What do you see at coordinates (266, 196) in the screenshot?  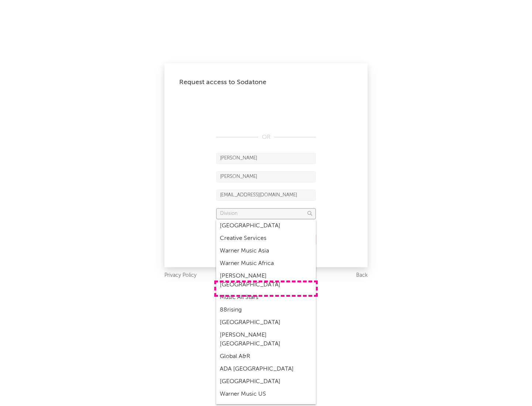 I see `input: Email` at bounding box center [266, 196].